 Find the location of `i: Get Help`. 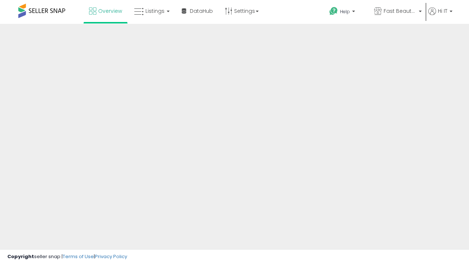

i: Get Help is located at coordinates (334, 11).